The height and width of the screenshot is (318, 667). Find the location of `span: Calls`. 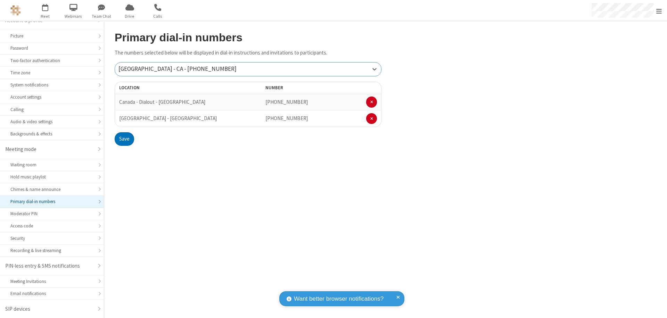

span: Calls is located at coordinates (158, 16).